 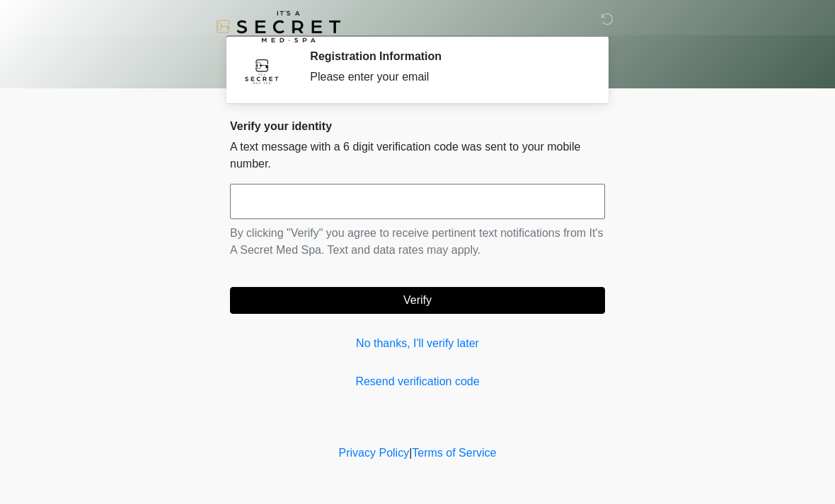 What do you see at coordinates (418, 382) in the screenshot?
I see `a: Resend verification code` at bounding box center [418, 382].